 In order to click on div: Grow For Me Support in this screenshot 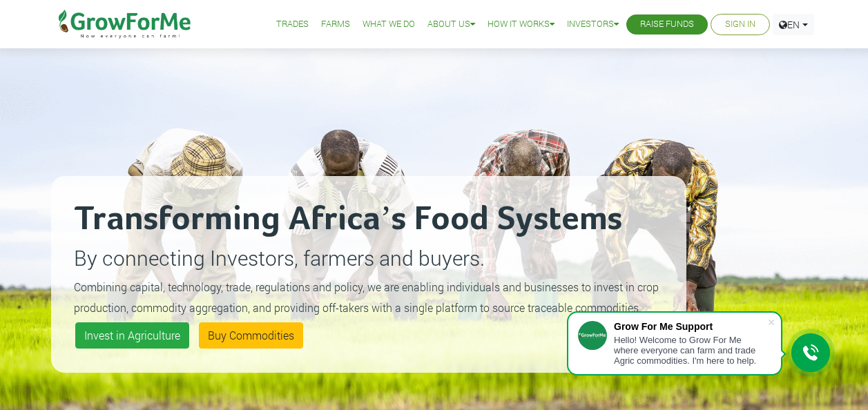, I will do `click(691, 327)`.